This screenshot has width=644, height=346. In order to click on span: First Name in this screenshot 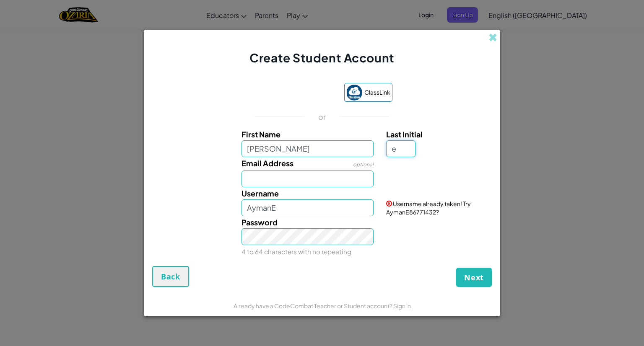, I will do `click(261, 134)`.